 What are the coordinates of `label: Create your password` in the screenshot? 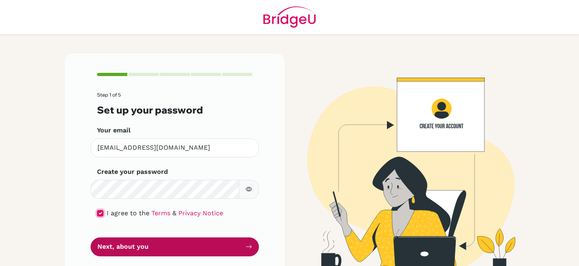 It's located at (132, 172).